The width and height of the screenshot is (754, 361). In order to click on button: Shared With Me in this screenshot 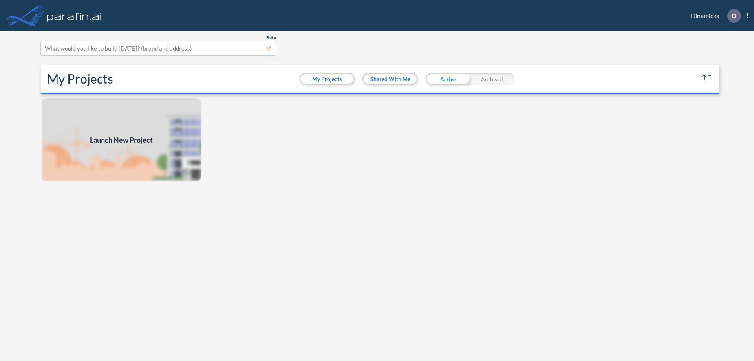, I will do `click(390, 79)`.